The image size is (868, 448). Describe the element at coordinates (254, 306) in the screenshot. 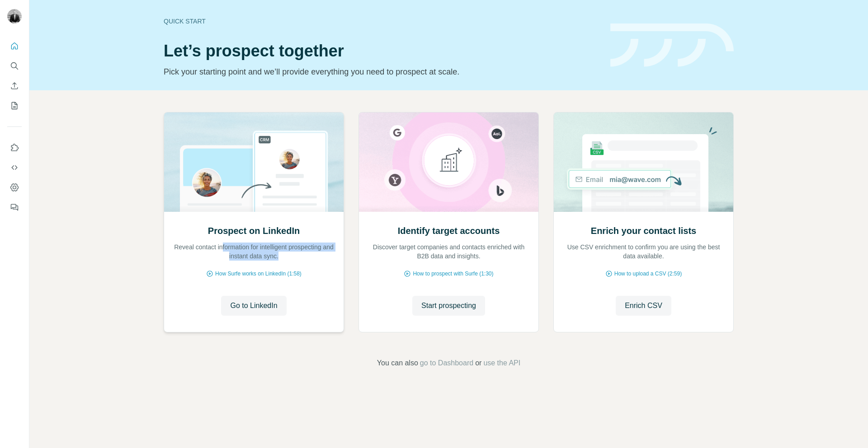

I see `button: Go to LinkedIn` at that location.